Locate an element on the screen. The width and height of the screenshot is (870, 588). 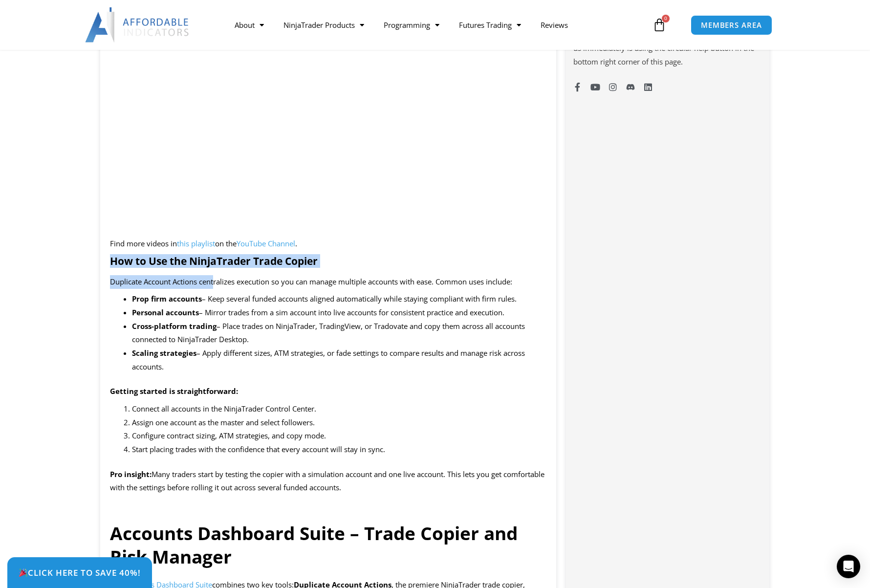
a: Programming is located at coordinates (412, 25).